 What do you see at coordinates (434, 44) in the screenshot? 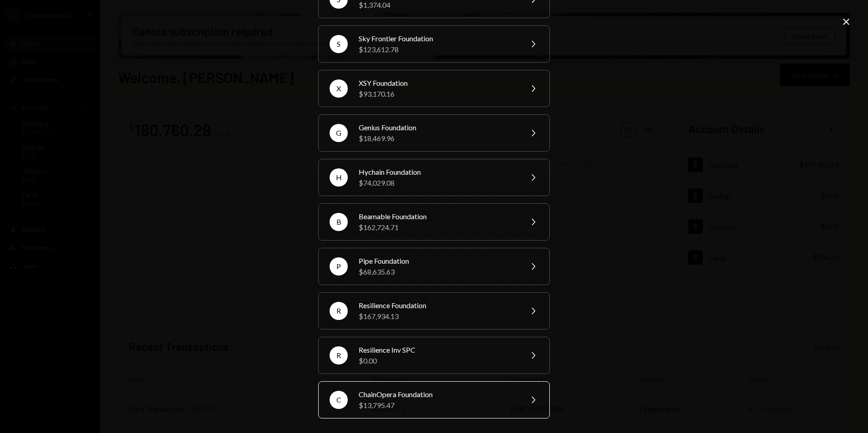
I see `button: SSky Frontier Foundation$123,612.78` at bounding box center [434, 44].